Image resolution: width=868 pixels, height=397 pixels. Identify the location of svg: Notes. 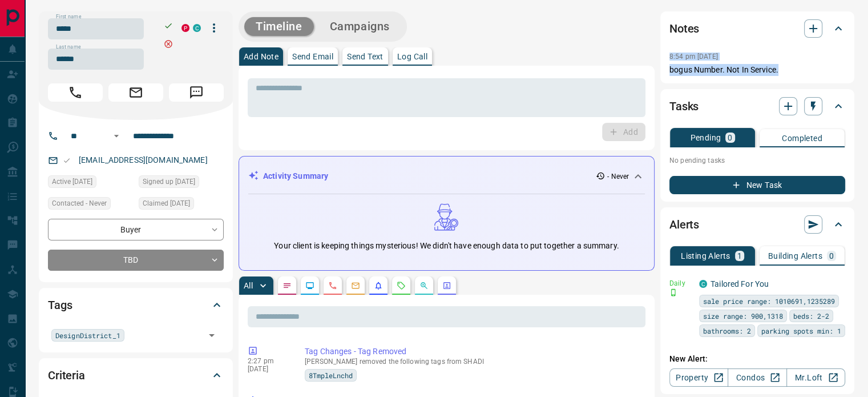
(287, 285).